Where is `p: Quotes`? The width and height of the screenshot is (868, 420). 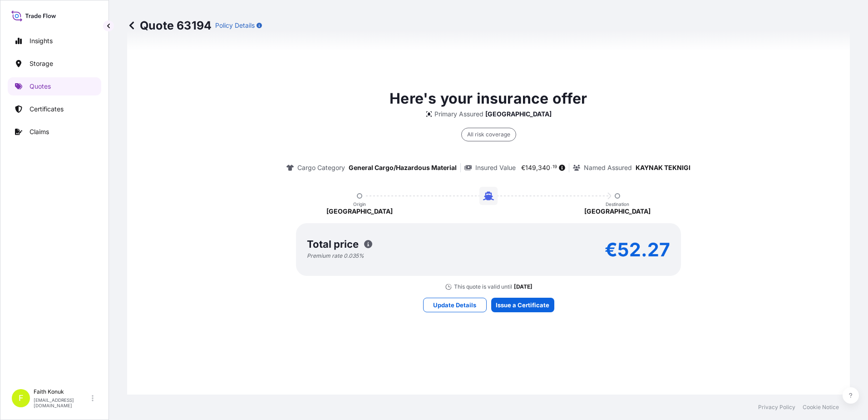
p: Quotes is located at coordinates (40, 86).